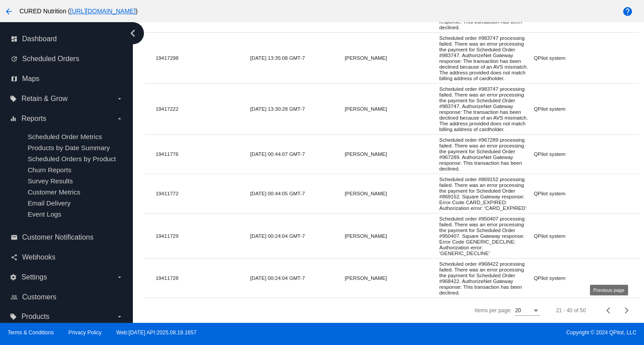  What do you see at coordinates (71, 159) in the screenshot?
I see `a: Scheduled Orders by Product` at bounding box center [71, 159].